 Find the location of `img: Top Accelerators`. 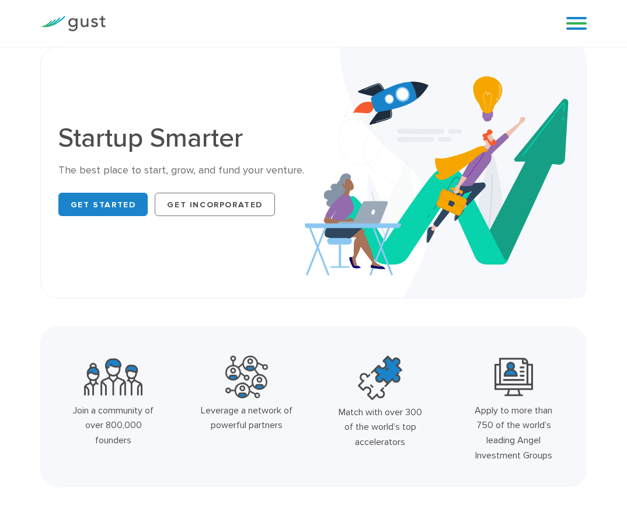

img: Top Accelerators is located at coordinates (380, 378).